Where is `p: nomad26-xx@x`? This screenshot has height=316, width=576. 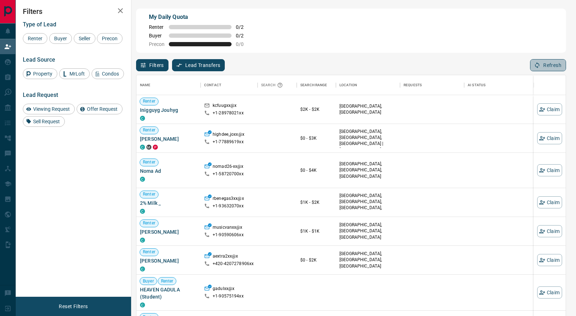
p: nomad26-xx@x is located at coordinates (228, 167).